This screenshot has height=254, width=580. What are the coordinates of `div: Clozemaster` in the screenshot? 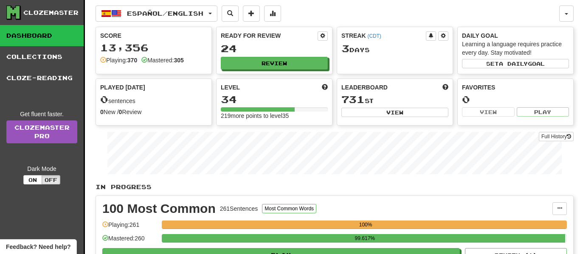 It's located at (51, 13).